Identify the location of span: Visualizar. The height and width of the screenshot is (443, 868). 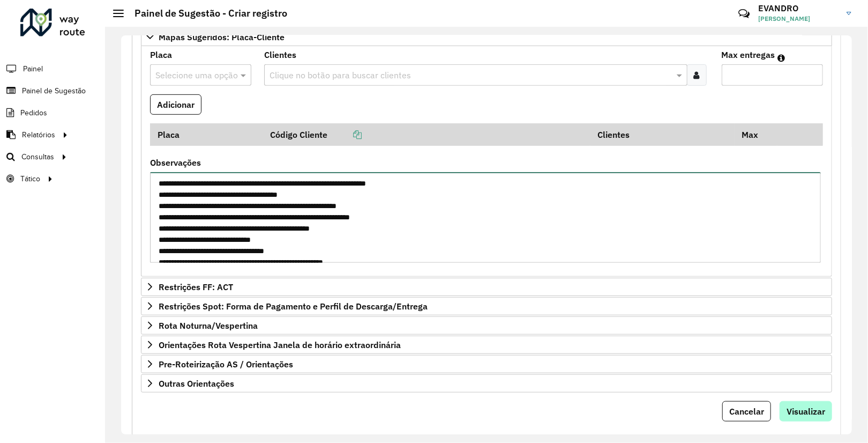
(806, 411).